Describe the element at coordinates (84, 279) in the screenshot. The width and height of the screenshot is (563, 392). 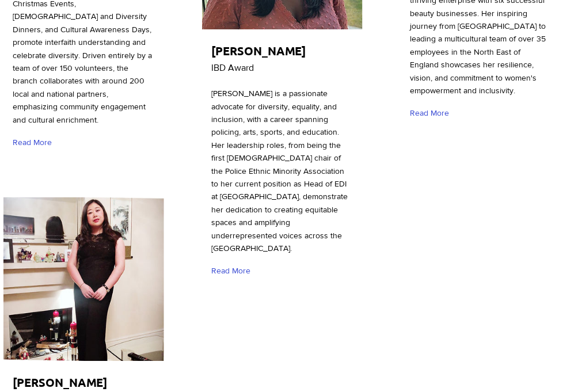
I see `img: Wenyan Sharp` at that location.